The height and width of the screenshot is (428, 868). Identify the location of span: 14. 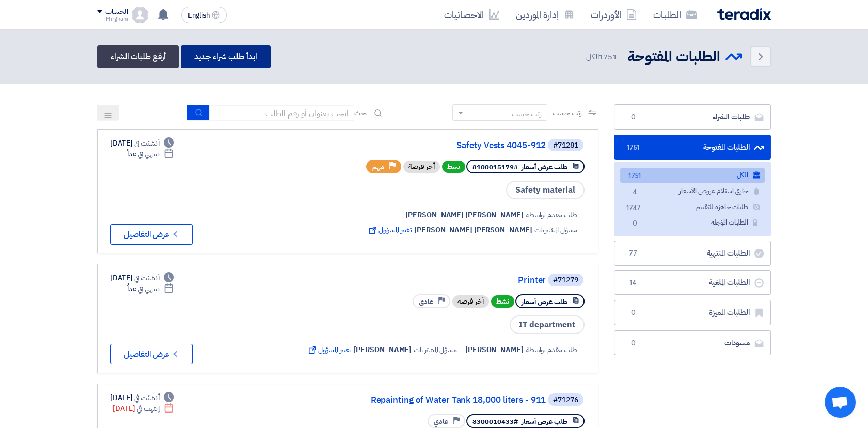
(633, 283).